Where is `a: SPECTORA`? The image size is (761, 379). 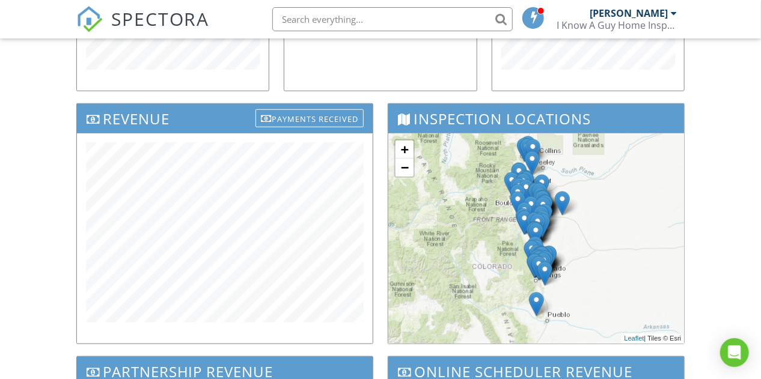
a: SPECTORA is located at coordinates (143, 29).